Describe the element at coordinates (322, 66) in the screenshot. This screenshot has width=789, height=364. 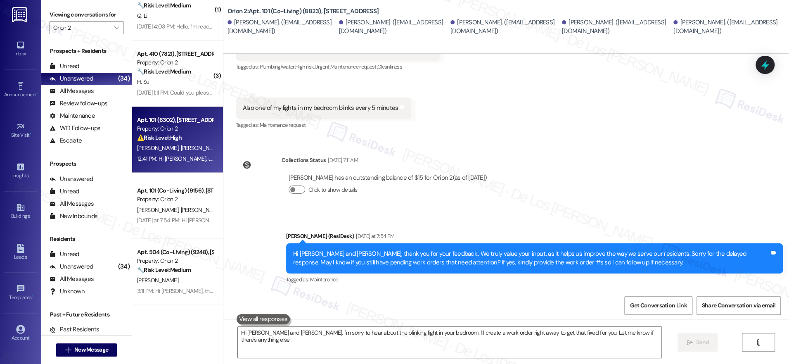
I see `span: Urgent ,` at that location.